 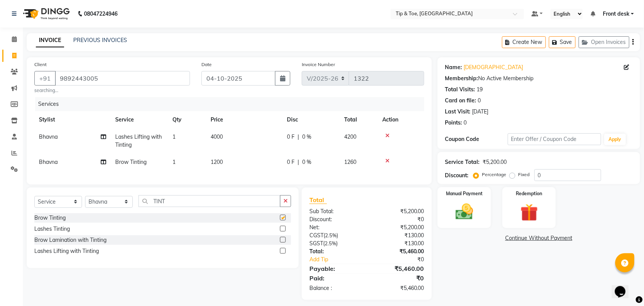 I want to click on div: Brow Tinting, so click(x=50, y=218).